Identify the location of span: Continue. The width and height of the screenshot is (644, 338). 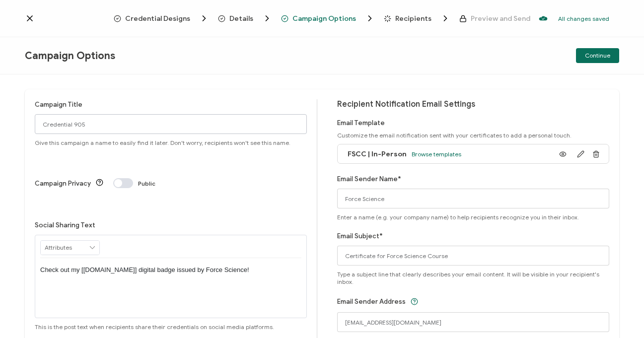
(598, 56).